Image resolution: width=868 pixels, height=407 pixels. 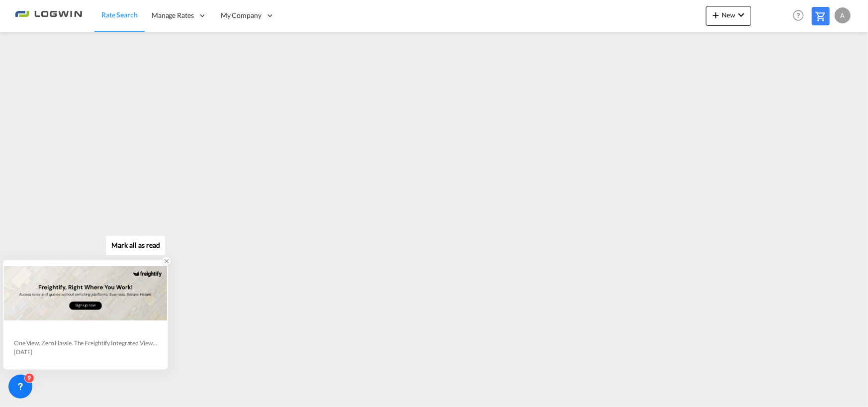 What do you see at coordinates (241, 16) in the screenshot?
I see `span: My Company` at bounding box center [241, 16].